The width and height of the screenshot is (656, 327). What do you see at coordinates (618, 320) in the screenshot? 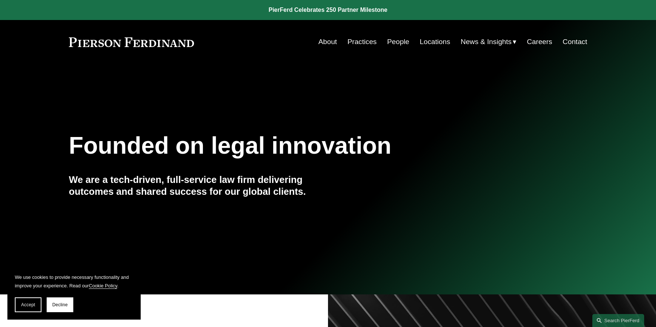
I see `a: Search this site` at bounding box center [618, 320].